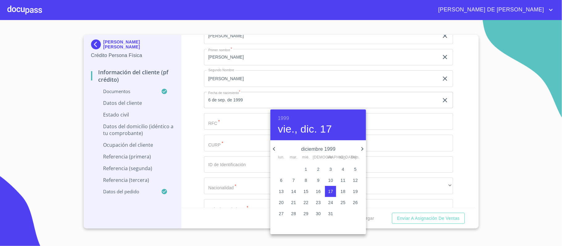 The width and height of the screenshot is (562, 246). Describe the element at coordinates (293, 192) in the screenshot. I see `p: 14` at that location.